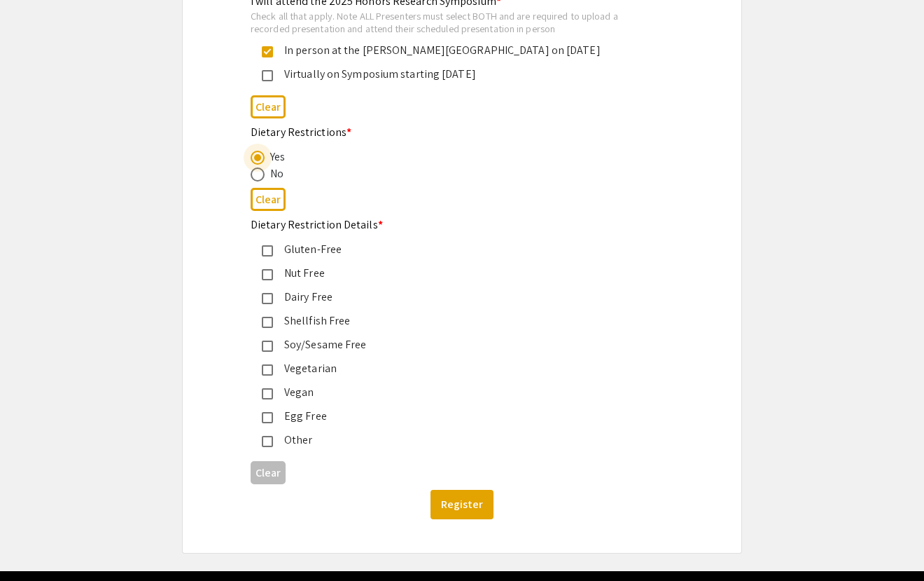 This screenshot has width=924, height=581. I want to click on div: Vegan, so click(457, 393).